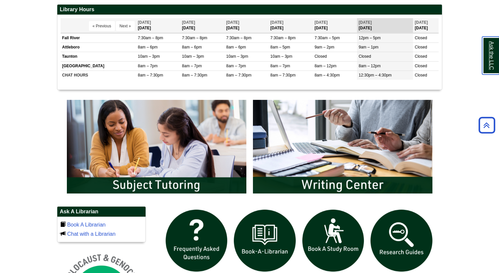  Describe the element at coordinates (324, 47) in the screenshot. I see `span: 9am – 2pm` at that location.